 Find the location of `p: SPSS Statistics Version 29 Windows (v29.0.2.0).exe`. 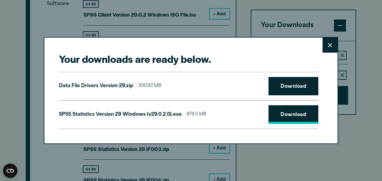

p: SPSS Statistics Version 29 Windows (v29.0.2.0).exe is located at coordinates (120, 114).